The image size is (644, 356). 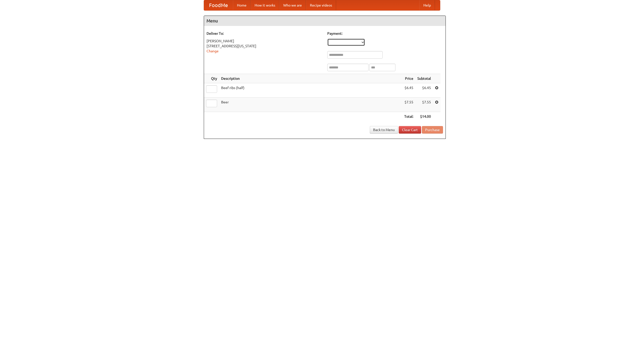 What do you see at coordinates (311, 105) in the screenshot?
I see `td: Beer` at bounding box center [311, 105].